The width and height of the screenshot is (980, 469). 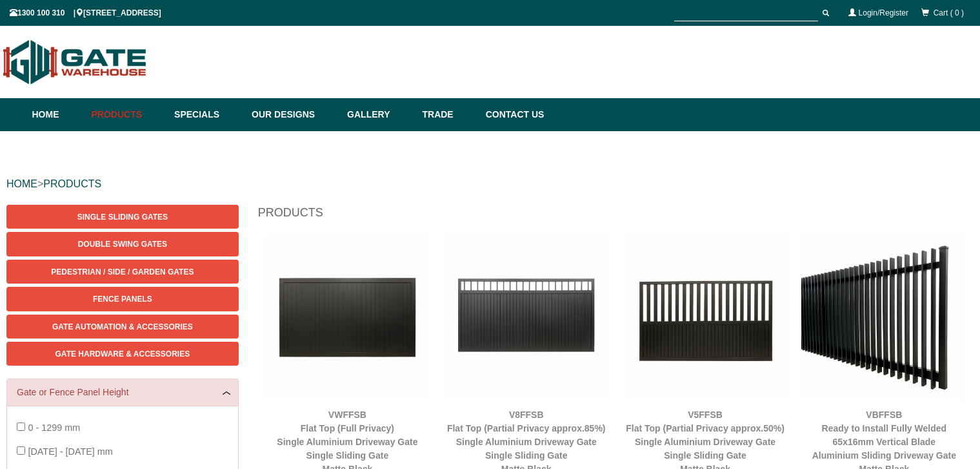 I want to click on span: Single Sliding Gates, so click(x=123, y=217).